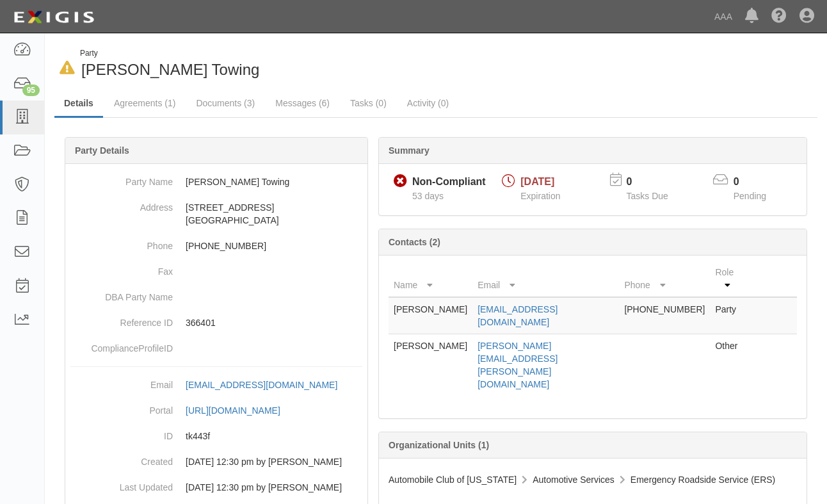 This screenshot has height=504, width=827. Describe the element at coordinates (122, 294) in the screenshot. I see `dt: DBA Party Name` at that location.